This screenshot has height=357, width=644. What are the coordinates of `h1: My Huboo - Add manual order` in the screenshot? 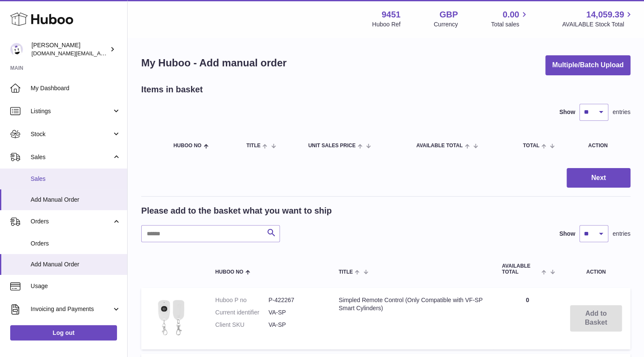 It's located at (214, 63).